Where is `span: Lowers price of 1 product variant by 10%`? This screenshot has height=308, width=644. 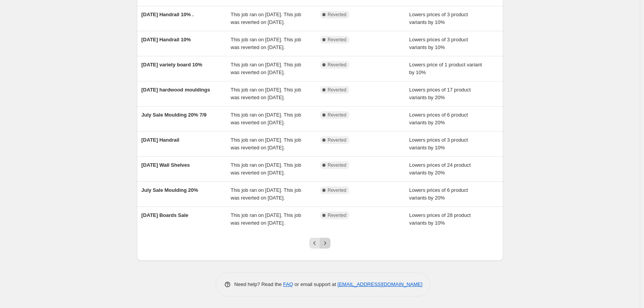 span: Lowers price of 1 product variant by 10% is located at coordinates (446, 68).